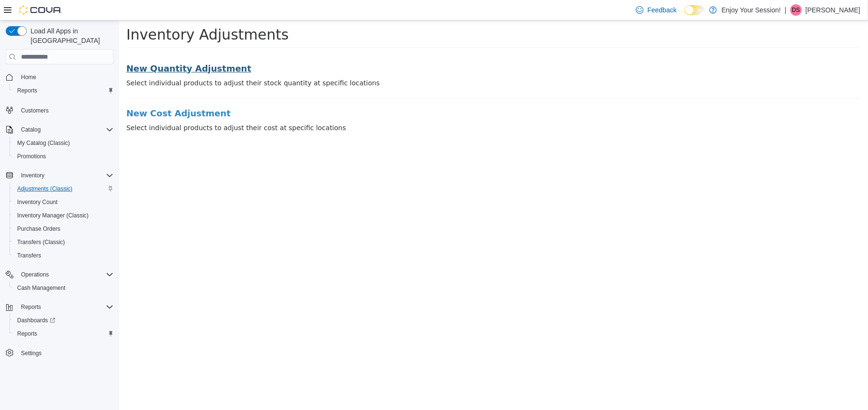 Image resolution: width=868 pixels, height=410 pixels. Describe the element at coordinates (751, 10) in the screenshot. I see `p: Enjoy Your Session!` at that location.